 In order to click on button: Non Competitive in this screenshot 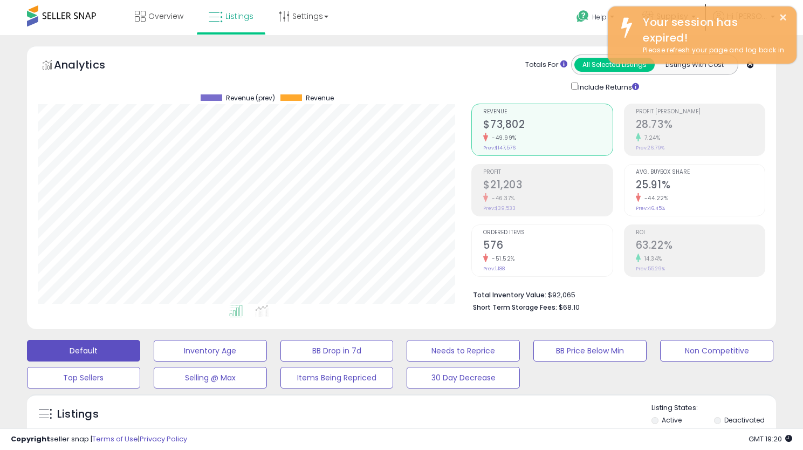, I will do `click(716, 350)`.